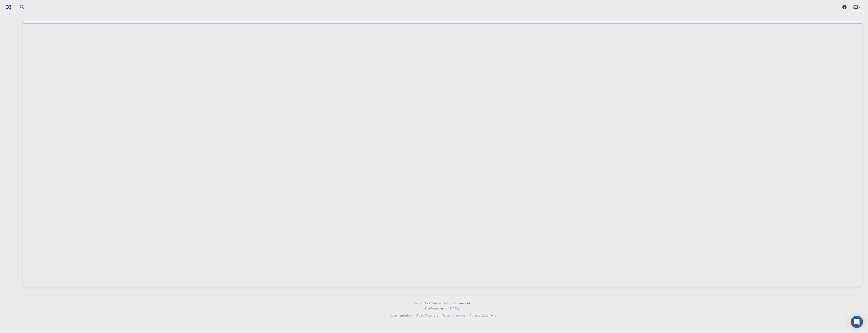 The image size is (868, 333). Describe the element at coordinates (483, 315) in the screenshot. I see `a: Privacy statement` at that location.